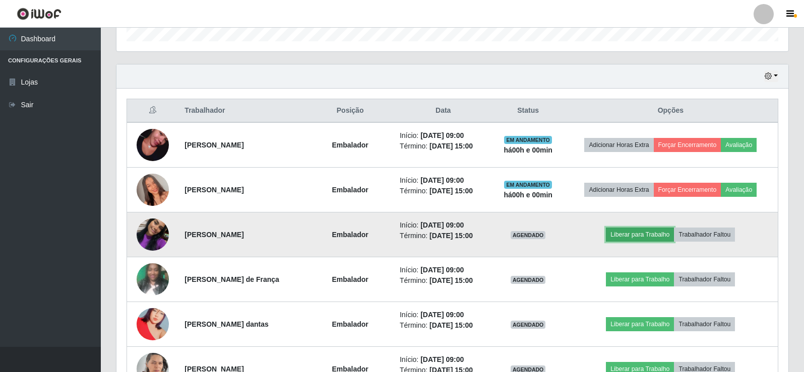  What do you see at coordinates (528, 111) in the screenshot?
I see `th: Status` at bounding box center [528, 111].